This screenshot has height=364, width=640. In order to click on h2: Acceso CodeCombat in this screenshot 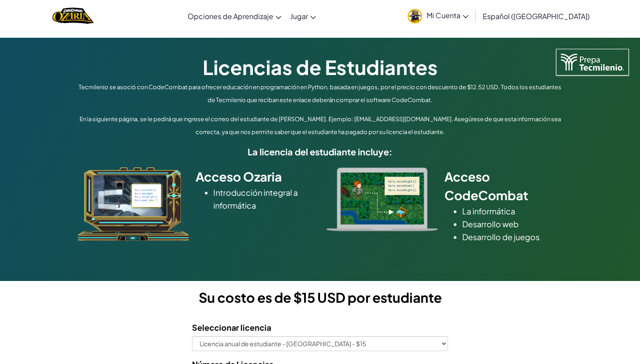, I will do `click(503, 186)`.